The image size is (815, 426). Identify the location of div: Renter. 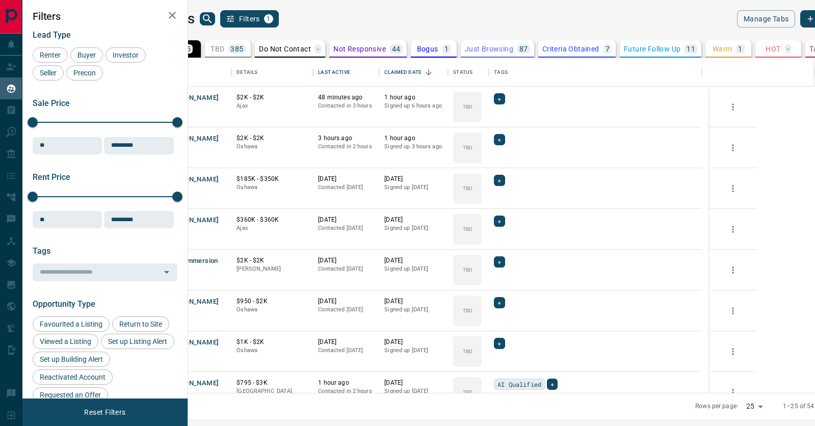
(50, 55).